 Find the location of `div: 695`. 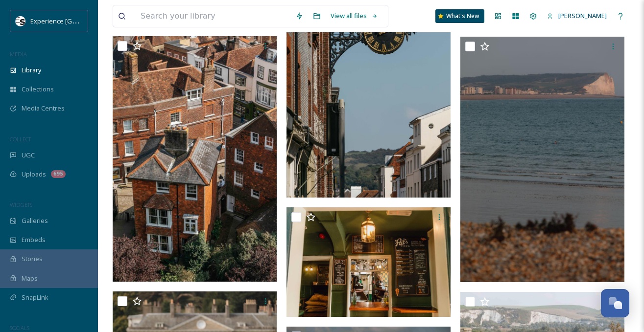

div: 695 is located at coordinates (58, 174).